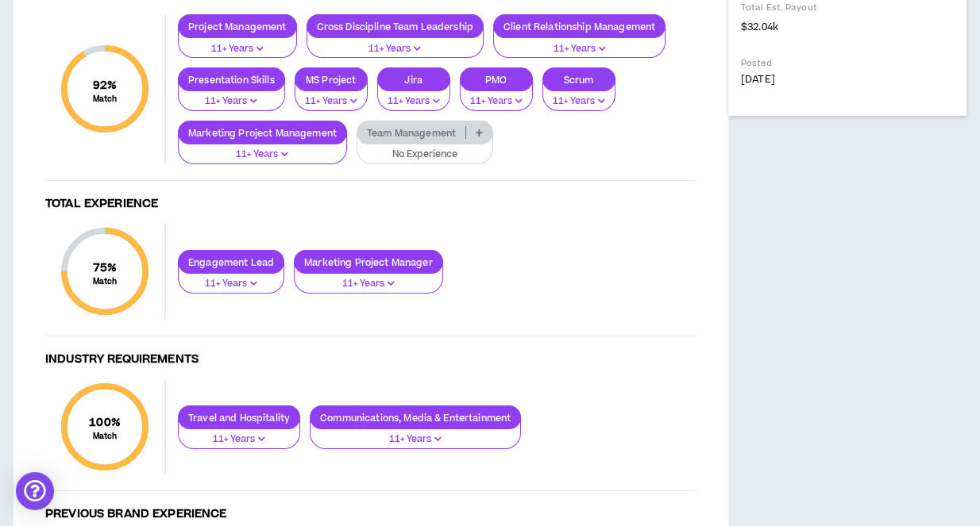  What do you see at coordinates (238, 26) in the screenshot?
I see `p: Project Management` at bounding box center [238, 26].